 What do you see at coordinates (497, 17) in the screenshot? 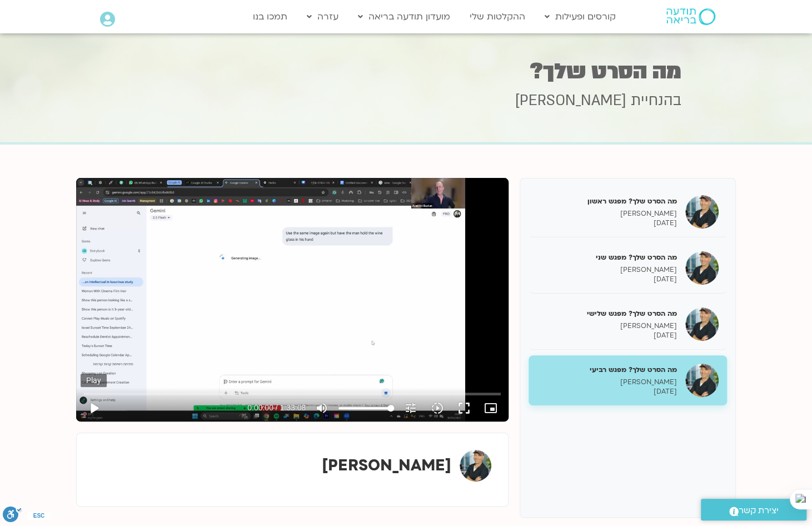
I see `a: ההקלטות שלי` at bounding box center [497, 17].